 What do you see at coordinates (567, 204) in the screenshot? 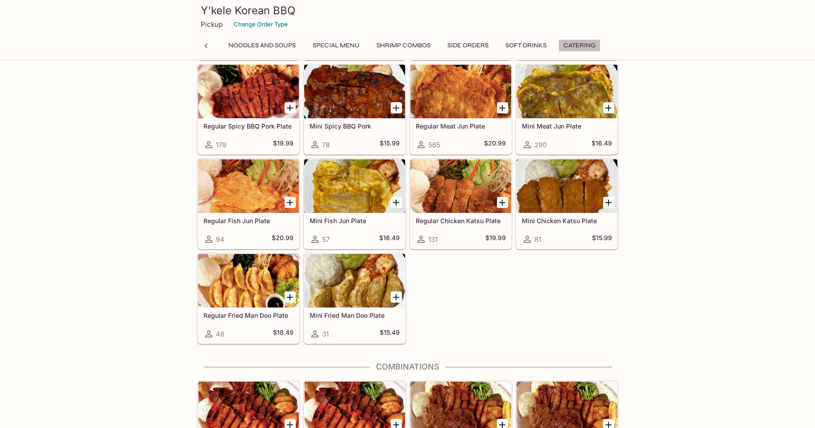
I see `a: Mini Chicken Katsu Plate81$15.99` at bounding box center [567, 204].